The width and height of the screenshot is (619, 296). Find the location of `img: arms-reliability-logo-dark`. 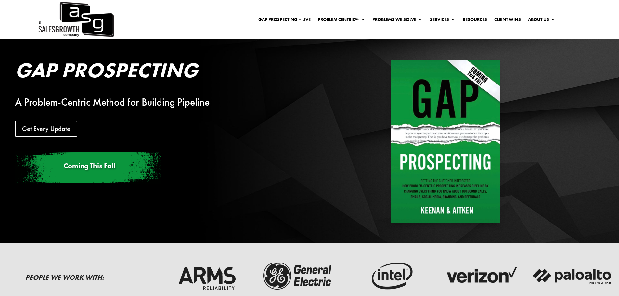

img: arms-reliability-logo-dark is located at coordinates (207, 276).